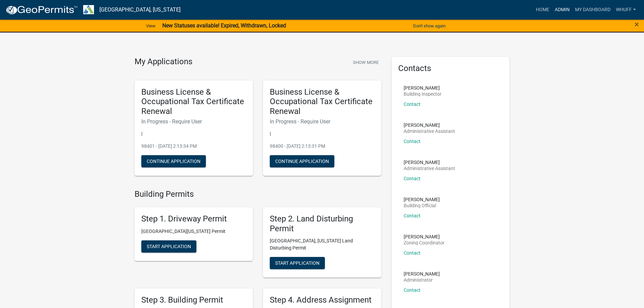 The width and height of the screenshot is (644, 308). I want to click on p: Building Official, so click(422, 205).